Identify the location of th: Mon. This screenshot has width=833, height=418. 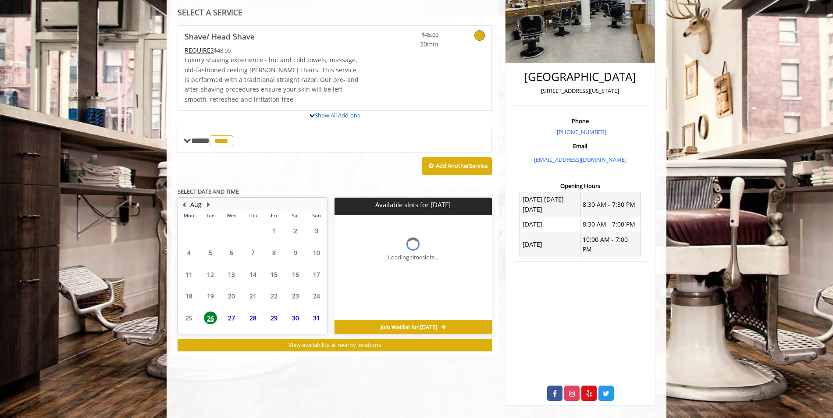
(189, 216).